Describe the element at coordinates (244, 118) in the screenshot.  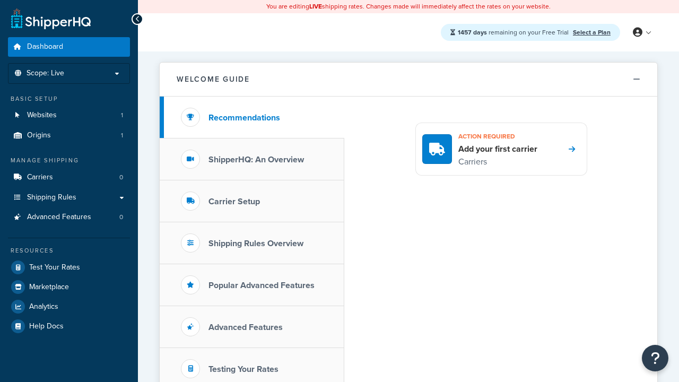
I see `h3: Recommendations` at that location.